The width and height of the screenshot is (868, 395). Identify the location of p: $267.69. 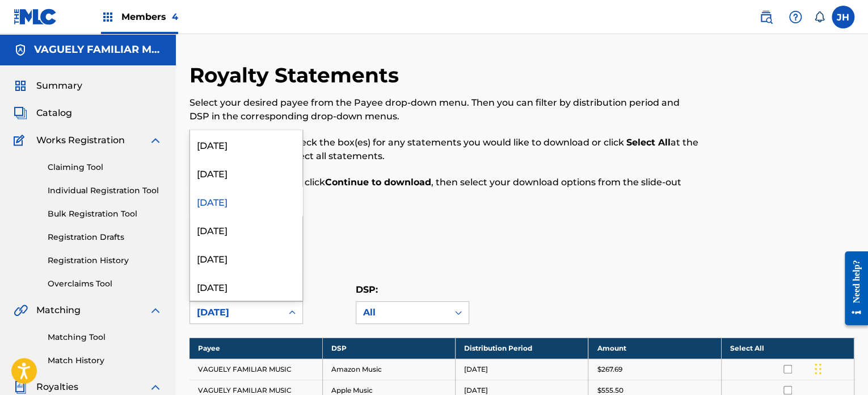
(609, 369).